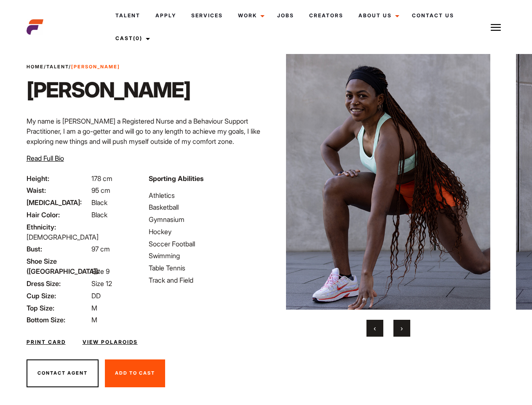 This screenshot has width=532, height=405. I want to click on span: Height:, so click(58, 178).